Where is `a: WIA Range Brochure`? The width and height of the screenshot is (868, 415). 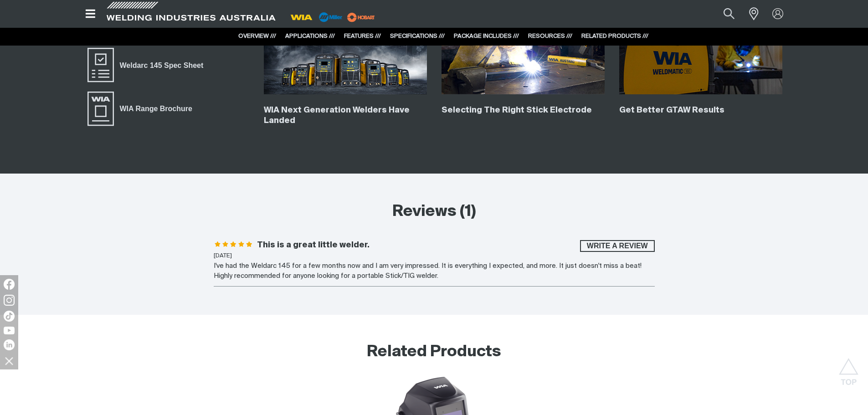
a: WIA Range Brochure is located at coordinates (143, 108).